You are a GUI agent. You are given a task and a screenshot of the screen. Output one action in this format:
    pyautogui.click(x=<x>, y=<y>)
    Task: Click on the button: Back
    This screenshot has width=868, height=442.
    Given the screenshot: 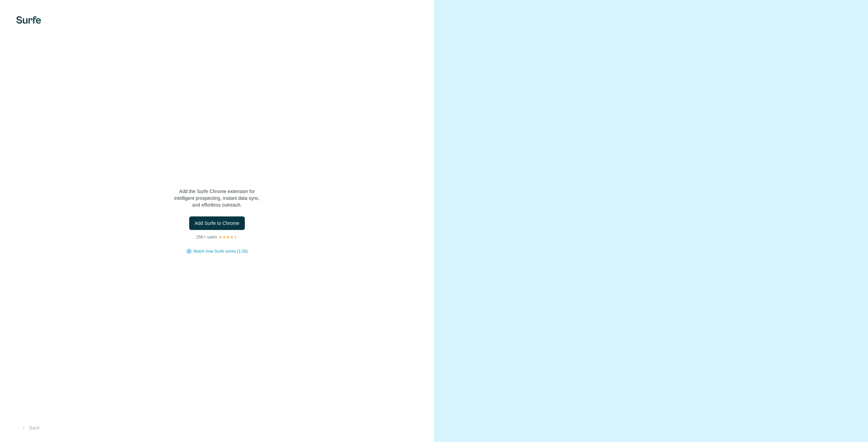 What is the action you would take?
    pyautogui.click(x=30, y=428)
    